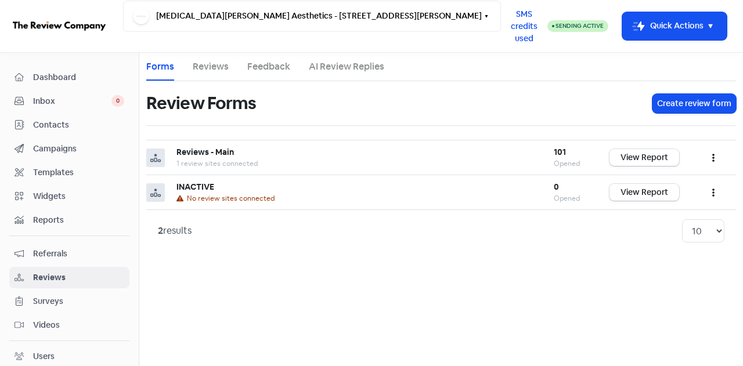 The image size is (743, 366). I want to click on b: 0, so click(556, 187).